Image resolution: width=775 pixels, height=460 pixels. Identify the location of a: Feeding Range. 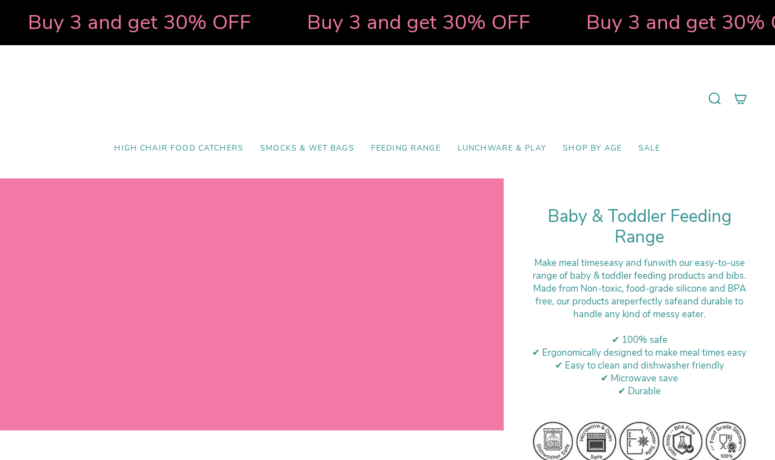
(406, 148).